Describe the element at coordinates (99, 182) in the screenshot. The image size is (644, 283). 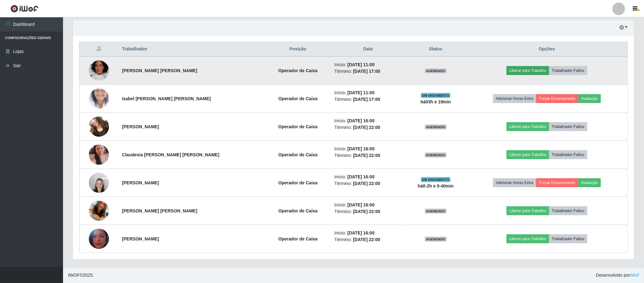
I see `img: 1655230904853.jpeg` at that location.